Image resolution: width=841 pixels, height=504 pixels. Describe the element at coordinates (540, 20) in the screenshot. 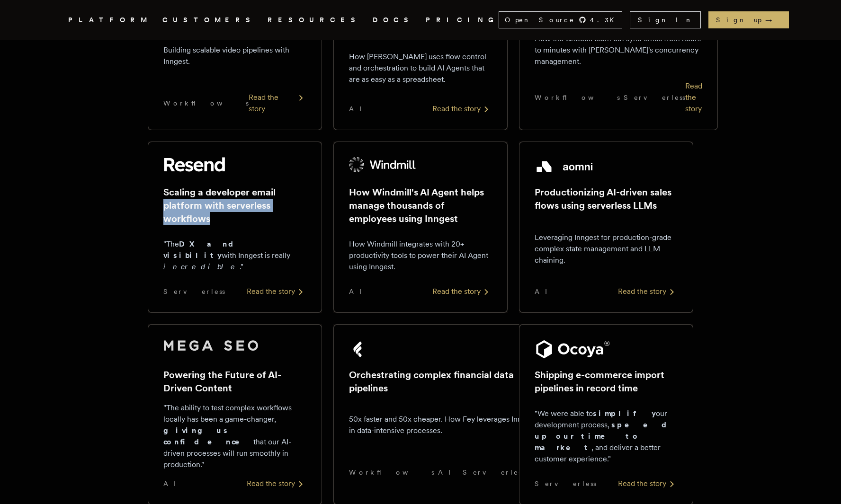

I see `span: Open Source` at that location.